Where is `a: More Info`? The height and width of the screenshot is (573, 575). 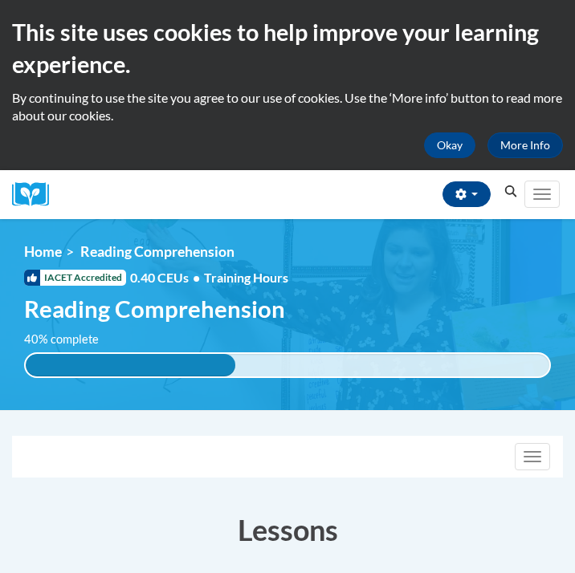 a: More Info is located at coordinates (525, 145).